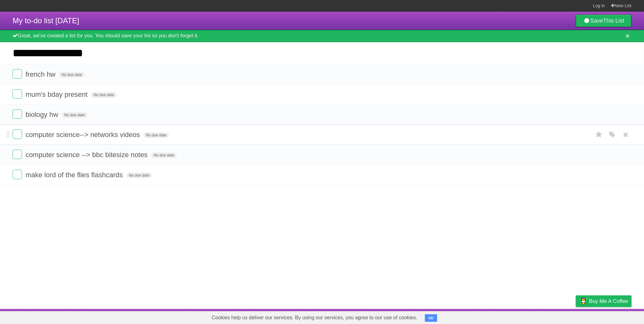 This screenshot has height=324, width=644. I want to click on span: mum's bday present, so click(57, 95).